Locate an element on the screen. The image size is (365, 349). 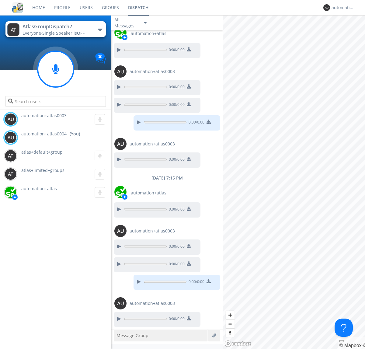
img: Translation enabled is located at coordinates (100, 58).